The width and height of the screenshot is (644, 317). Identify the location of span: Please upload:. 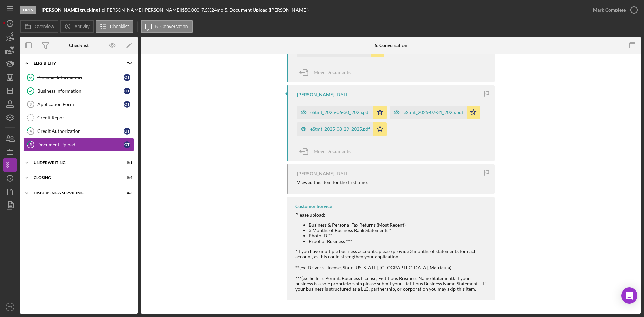
(310, 215).